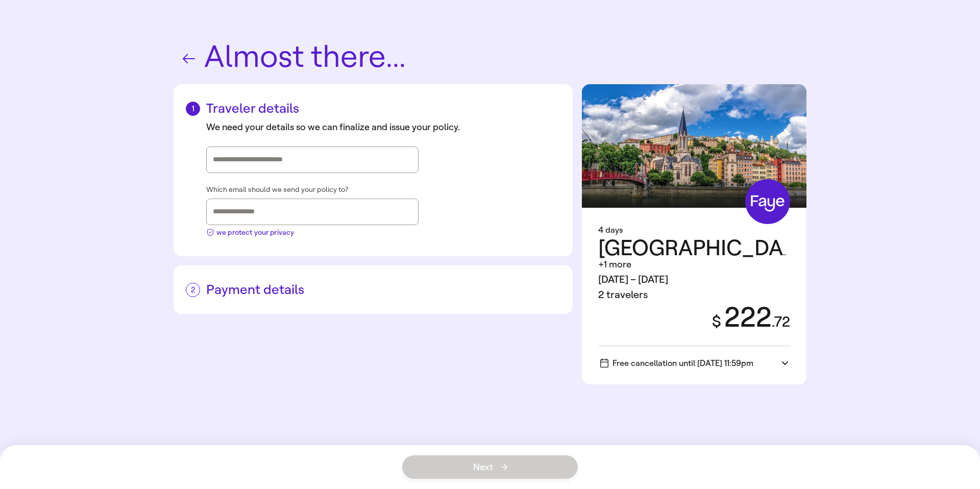 This screenshot has width=980, height=489. What do you see at coordinates (694, 295) in the screenshot?
I see `div: 2 travelers` at bounding box center [694, 295].